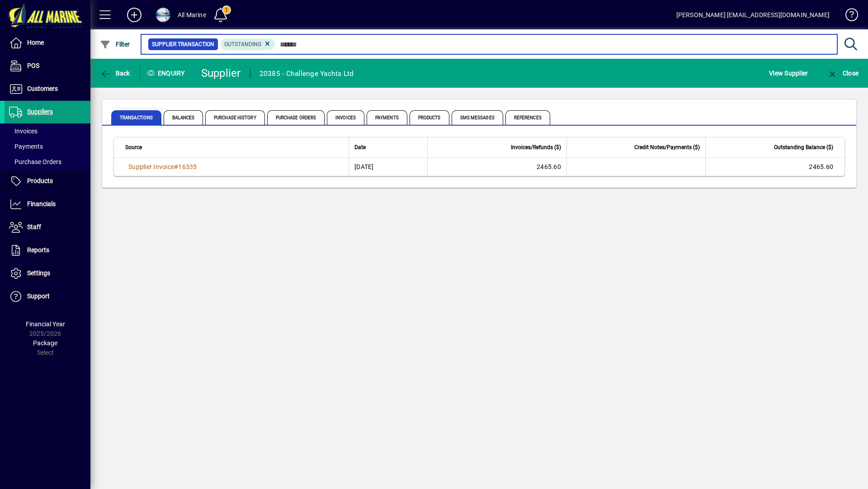 The width and height of the screenshot is (868, 489). I want to click on a: Customers, so click(47, 89).